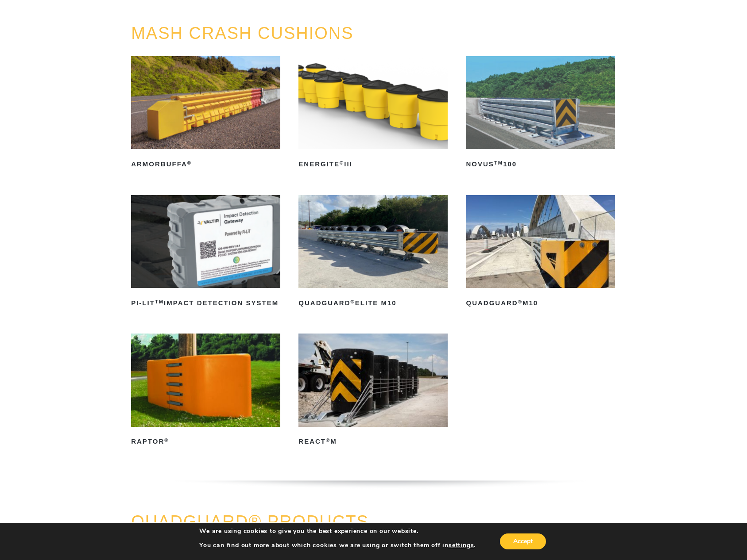 The image size is (747, 560). I want to click on p: You can find out more about which cookies we are using or switch them off in ., so click(338, 546).